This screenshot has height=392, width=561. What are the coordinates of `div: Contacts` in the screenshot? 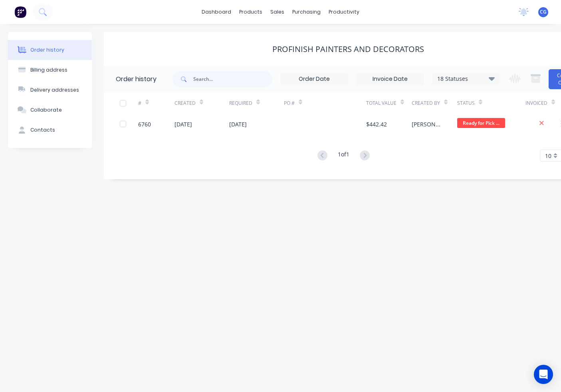 It's located at (43, 130).